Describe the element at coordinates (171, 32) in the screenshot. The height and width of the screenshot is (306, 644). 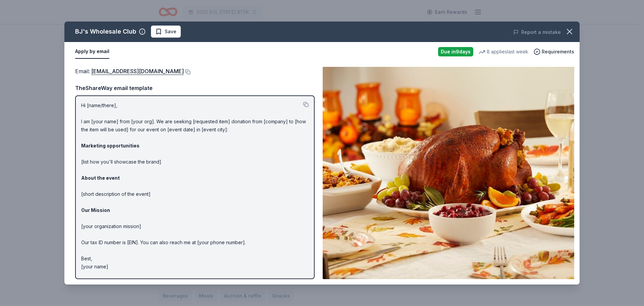
I see `span: Save` at that location.